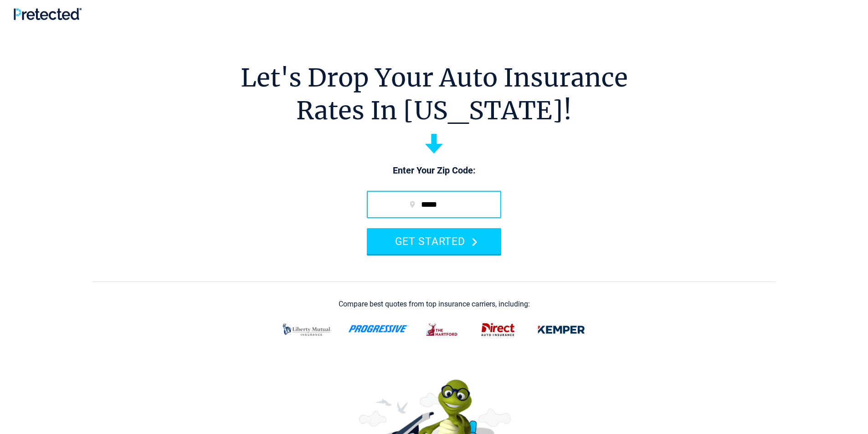 This screenshot has height=434, width=868. Describe the element at coordinates (434, 171) in the screenshot. I see `p: Enter Your Zip Code:` at that location.